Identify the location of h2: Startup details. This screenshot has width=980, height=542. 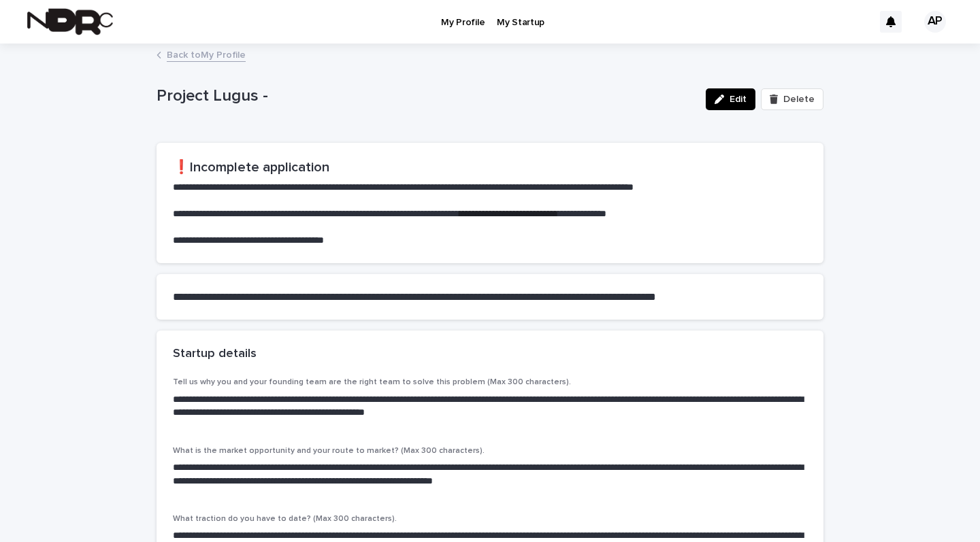
(214, 355).